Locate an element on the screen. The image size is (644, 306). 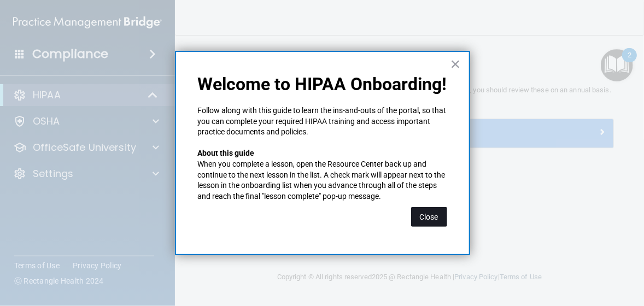
p: When you complete a lesson, open the Resource Center back up and continue to the next lesson in t... is located at coordinates (322, 180).